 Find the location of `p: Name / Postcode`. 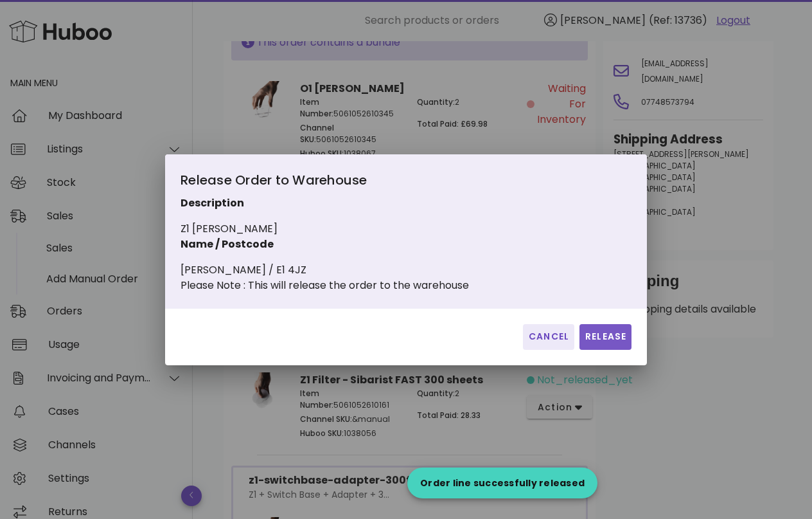

p: Name / Postcode is located at coordinates (324, 244).